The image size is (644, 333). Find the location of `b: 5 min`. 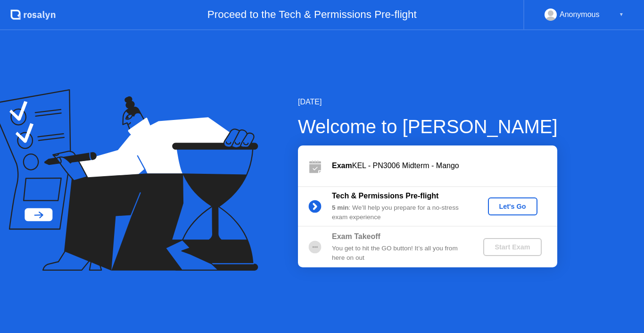

b: 5 min is located at coordinates (340, 207).